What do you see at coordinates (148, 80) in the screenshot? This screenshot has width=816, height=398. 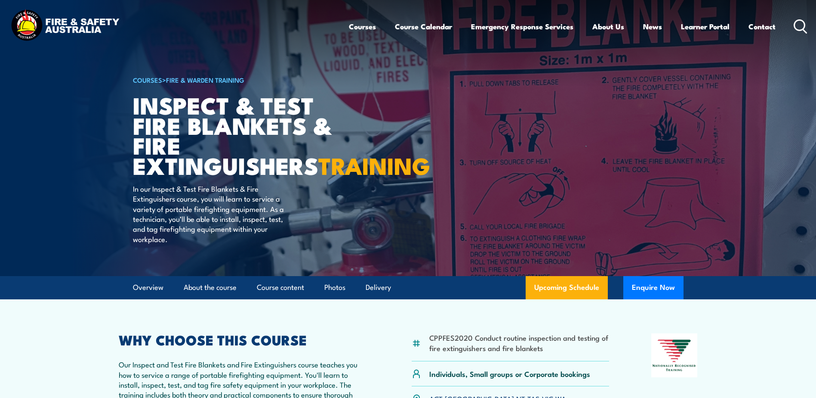 I see `a: COURSES` at bounding box center [148, 80].